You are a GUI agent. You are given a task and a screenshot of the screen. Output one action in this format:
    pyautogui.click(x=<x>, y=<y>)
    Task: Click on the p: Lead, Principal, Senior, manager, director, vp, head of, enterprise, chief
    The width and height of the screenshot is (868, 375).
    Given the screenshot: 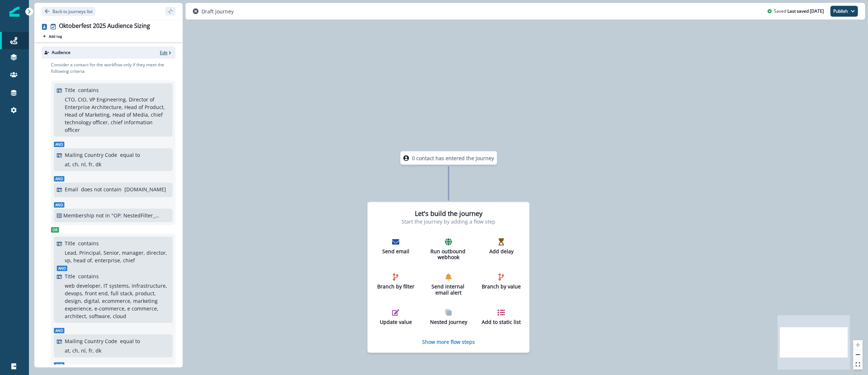 What is the action you would take?
    pyautogui.click(x=116, y=257)
    